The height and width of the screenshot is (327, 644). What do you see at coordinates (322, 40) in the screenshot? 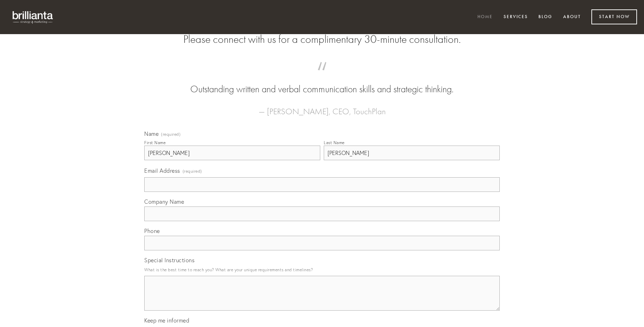
I see `h2: Please connect with us for a complimentary 30-minute consultation.` at bounding box center [322, 40].